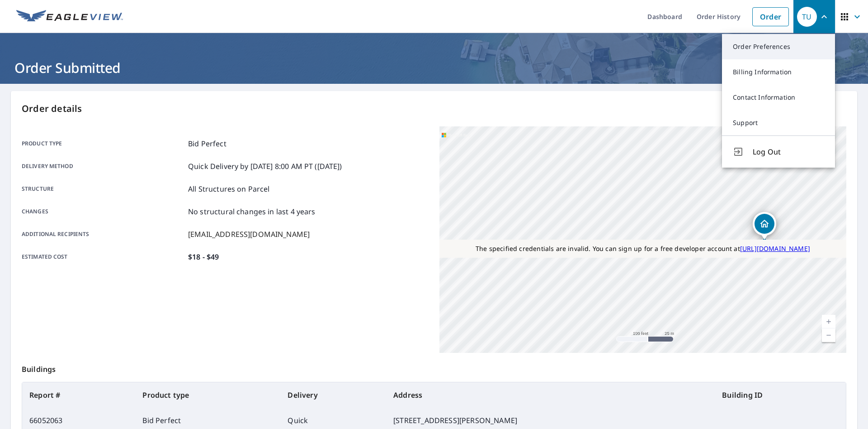 The width and height of the screenshot is (868, 429). Describe the element at coordinates (788, 152) in the screenshot. I see `span: Log Out` at that location.